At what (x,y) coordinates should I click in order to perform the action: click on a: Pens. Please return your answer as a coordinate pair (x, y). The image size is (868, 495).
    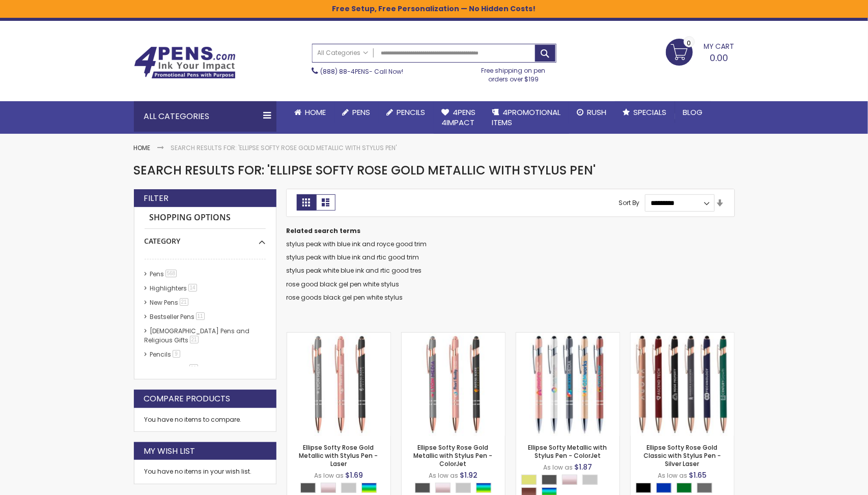
    Looking at the image, I should click on (356, 112).